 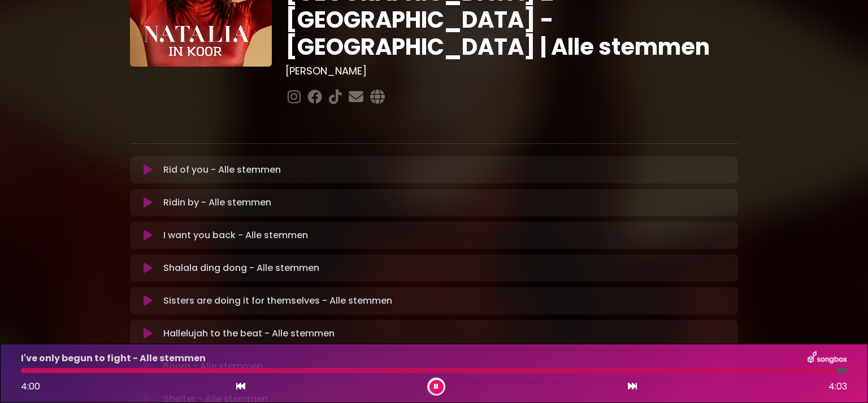 What do you see at coordinates (828, 359) in the screenshot?
I see `img: songbox-logo-white.png` at bounding box center [828, 359].